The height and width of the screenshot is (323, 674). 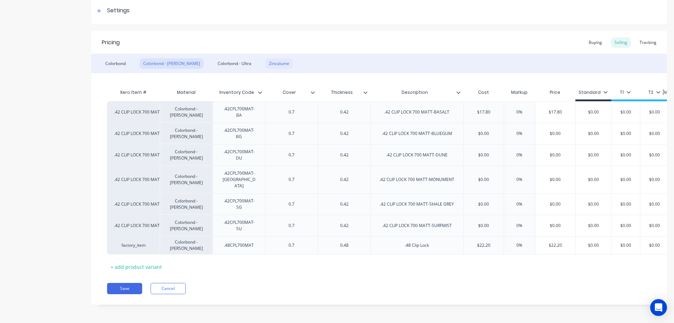 What do you see at coordinates (235, 64) in the screenshot?
I see `div: Colorbond - Ultra` at bounding box center [235, 64].